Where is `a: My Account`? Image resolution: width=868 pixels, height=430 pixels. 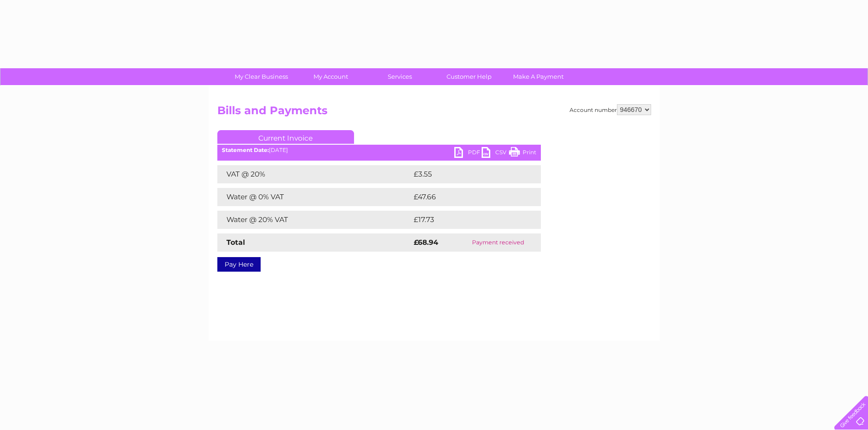
a: My Account is located at coordinates (330, 77).